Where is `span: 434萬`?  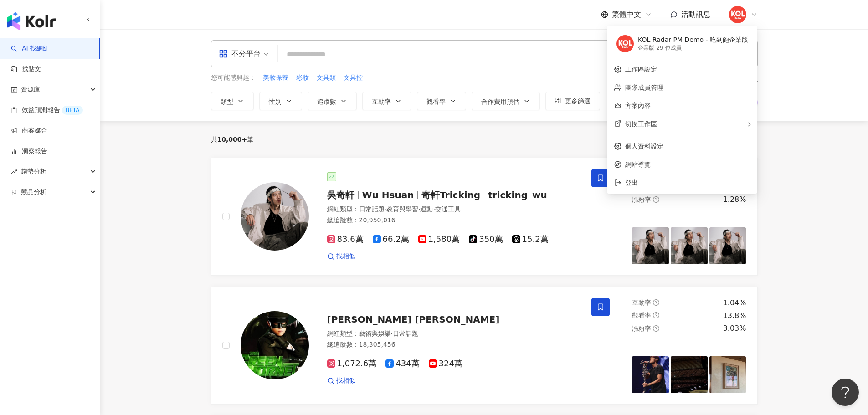 span: 434萬 is located at coordinates (402, 363).